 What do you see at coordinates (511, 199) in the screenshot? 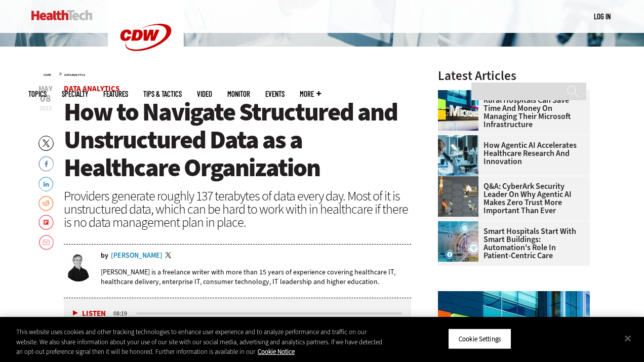
I see `a: Q&A: CyberArk Security Leader on Why Agentic AI Makes Zero Trust More Important Than Ever` at bounding box center [511, 199].